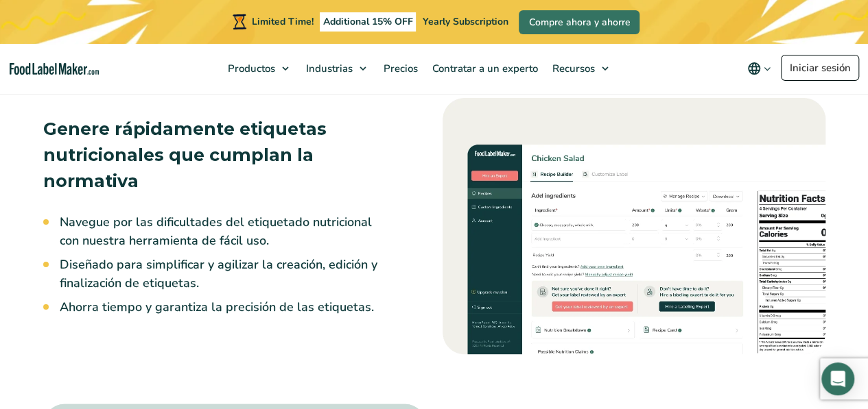 Image resolution: width=868 pixels, height=409 pixels. What do you see at coordinates (399, 69) in the screenshot?
I see `span: Precios` at bounding box center [399, 69].